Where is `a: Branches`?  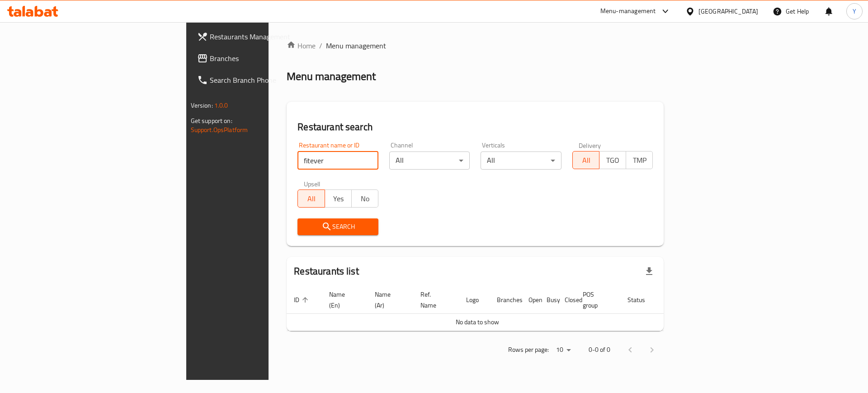
a: Branches is located at coordinates (260, 58).